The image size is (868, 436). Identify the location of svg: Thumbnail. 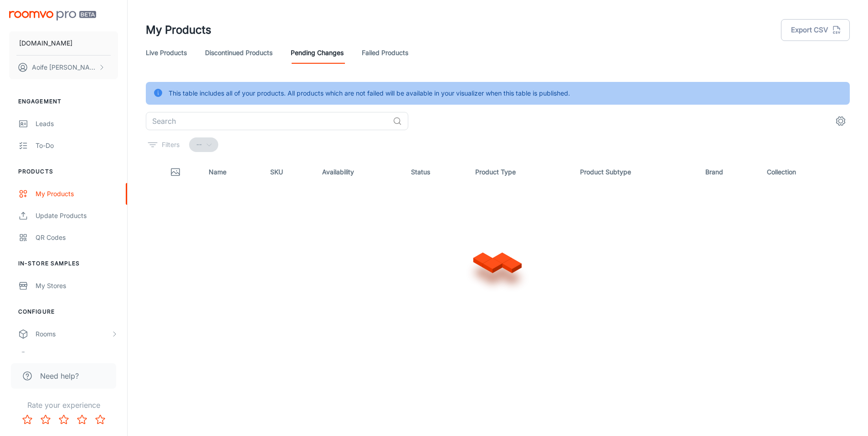
(175, 172).